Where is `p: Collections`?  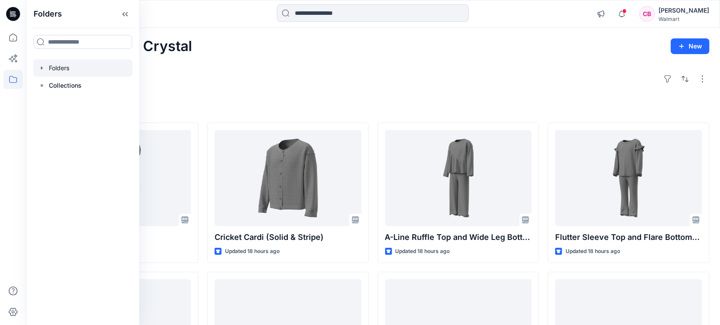
p: Collections is located at coordinates (65, 86).